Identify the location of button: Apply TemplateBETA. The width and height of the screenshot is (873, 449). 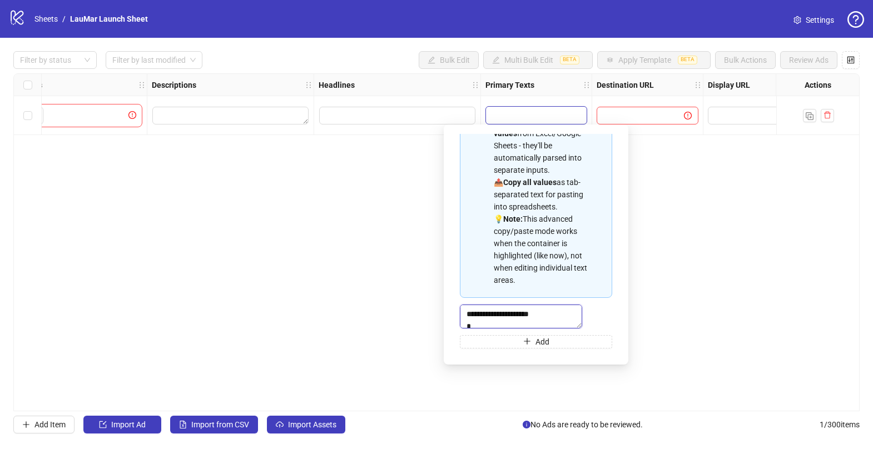
(654, 60).